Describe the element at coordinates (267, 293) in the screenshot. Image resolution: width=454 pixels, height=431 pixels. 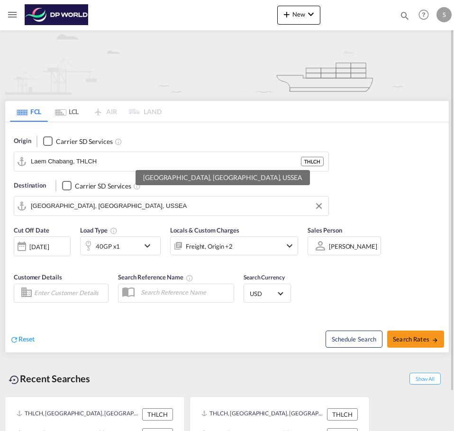
I see `md-select: Select Currency: $ USDUnited States Dollar` at that location.